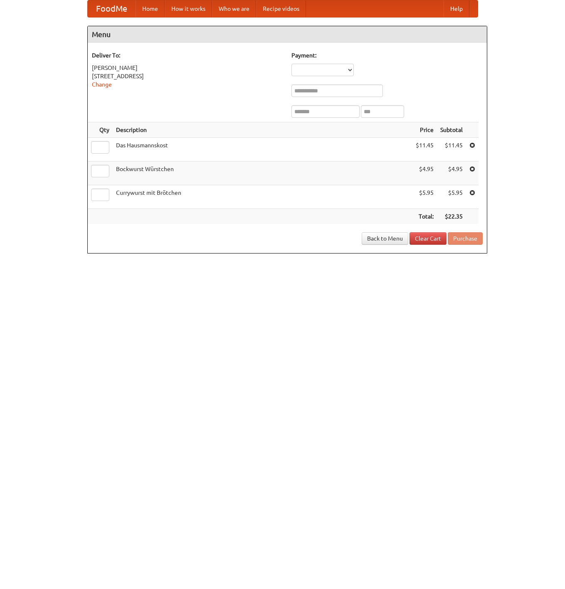  What do you see at coordinates (188, 55) in the screenshot?
I see `h5: Deliver To:` at bounding box center [188, 55].